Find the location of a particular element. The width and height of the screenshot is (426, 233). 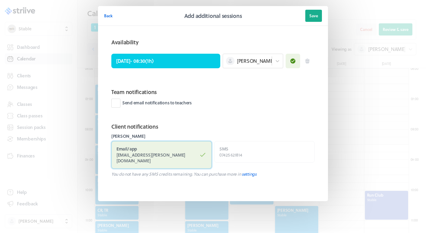

strong: Email / app is located at coordinates (127, 148).